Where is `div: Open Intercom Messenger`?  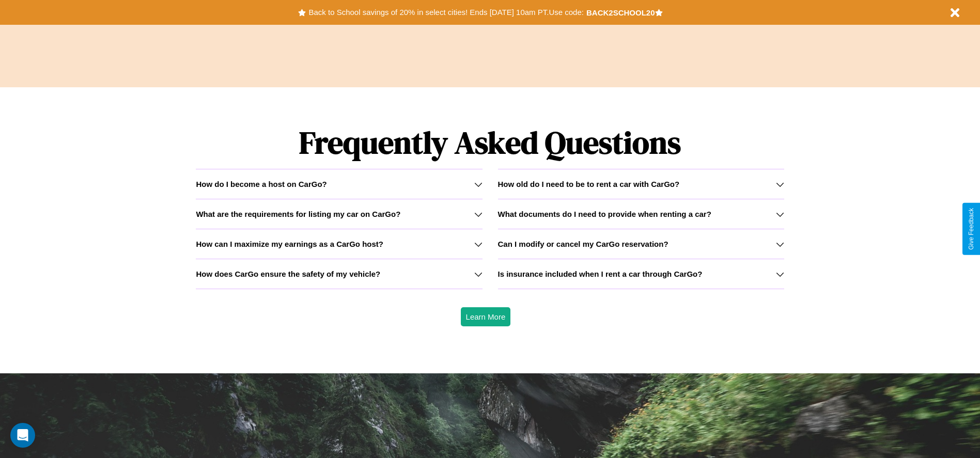 div: Open Intercom Messenger is located at coordinates (22, 436).